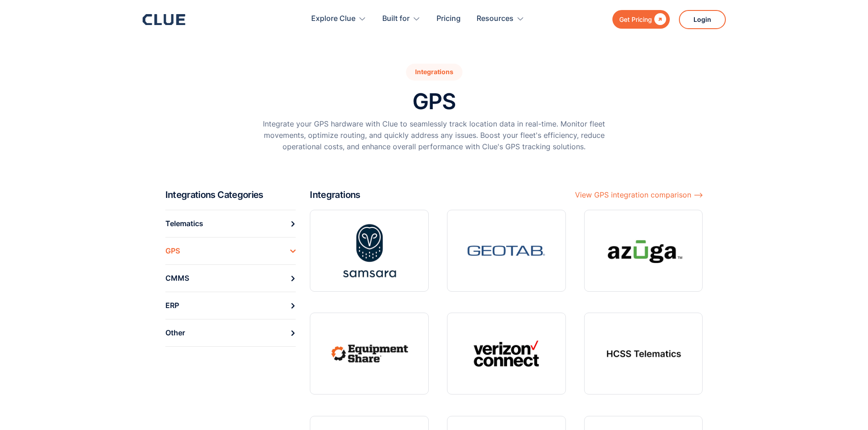 The width and height of the screenshot is (868, 430). I want to click on div: ERP, so click(172, 306).